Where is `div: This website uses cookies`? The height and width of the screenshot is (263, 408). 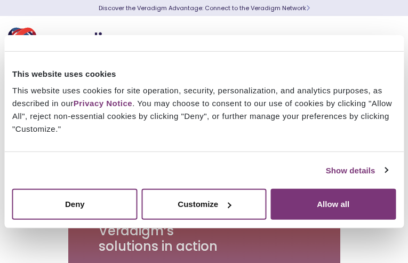
div: This website uses cookies is located at coordinates (204, 74).